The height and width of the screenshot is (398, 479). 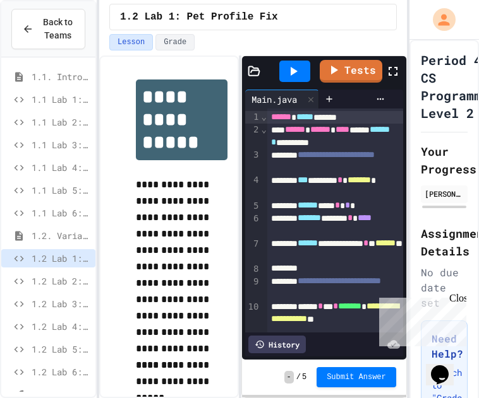 I want to click on span: 1.2 Lab 2: Library Card Creator, so click(x=61, y=281).